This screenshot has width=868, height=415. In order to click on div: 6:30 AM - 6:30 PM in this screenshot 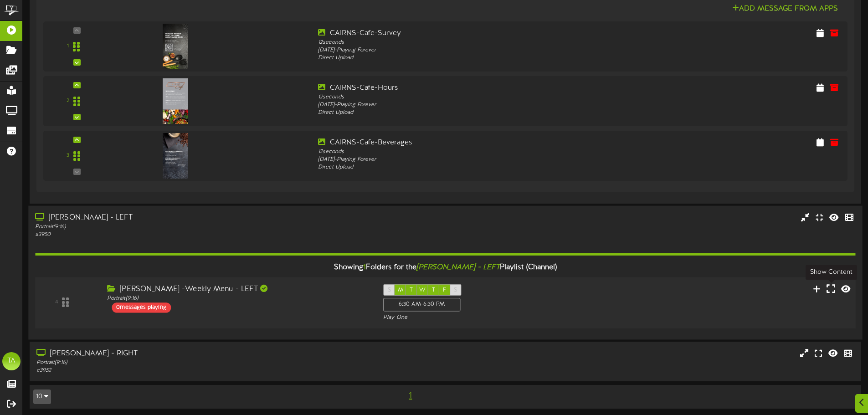, I will do `click(422, 305)`.